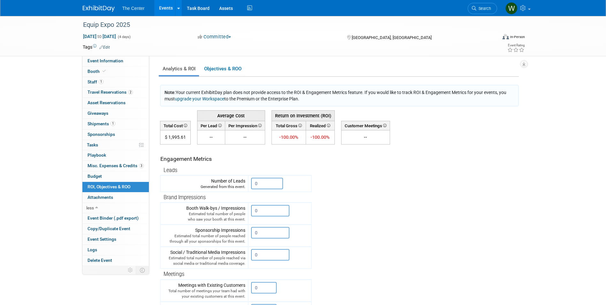 The image size is (606, 305). I want to click on span: 2, so click(130, 92).